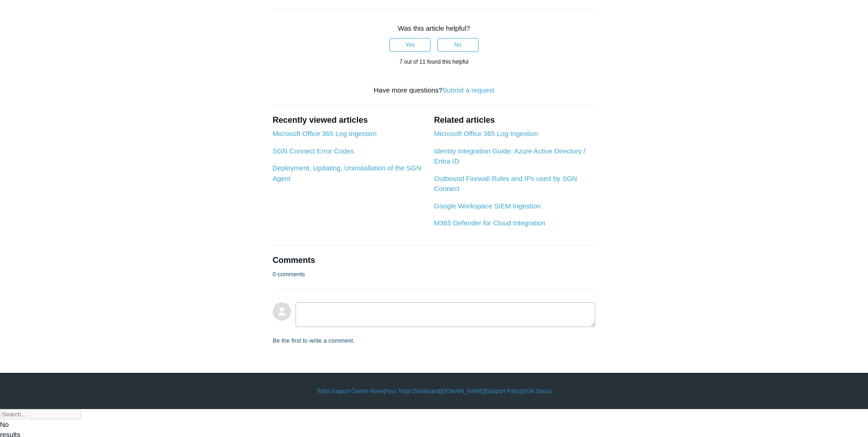 The image size is (868, 437). I want to click on button: This article was not helpful, so click(458, 45).